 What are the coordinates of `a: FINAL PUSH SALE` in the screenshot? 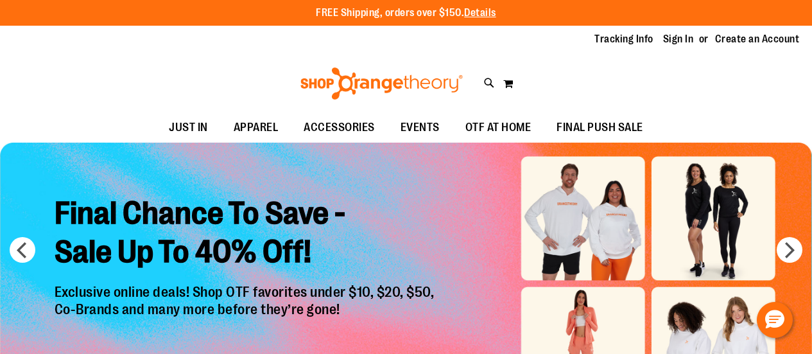 It's located at (600, 128).